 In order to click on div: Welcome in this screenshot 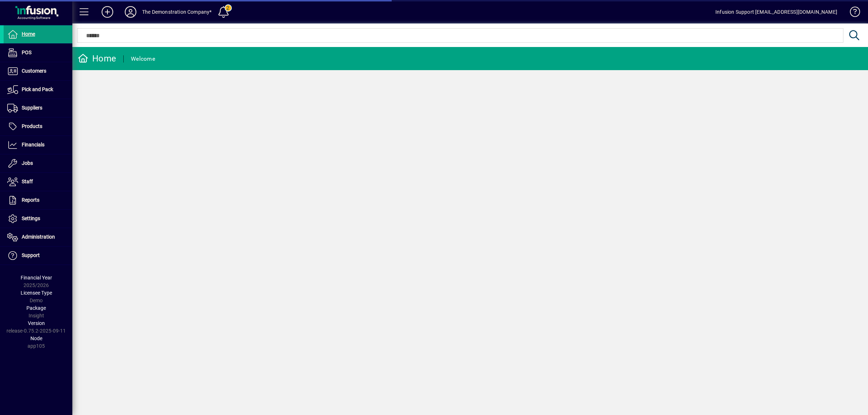, I will do `click(143, 59)`.